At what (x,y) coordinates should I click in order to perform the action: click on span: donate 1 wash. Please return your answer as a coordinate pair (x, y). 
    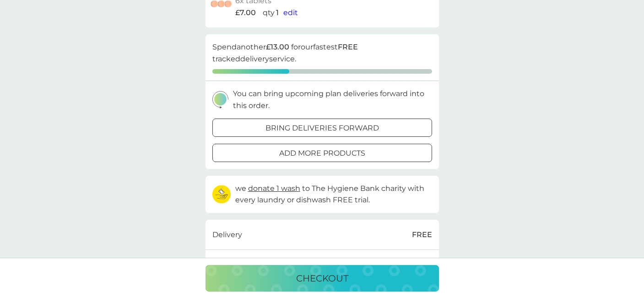
    Looking at the image, I should click on (274, 188).